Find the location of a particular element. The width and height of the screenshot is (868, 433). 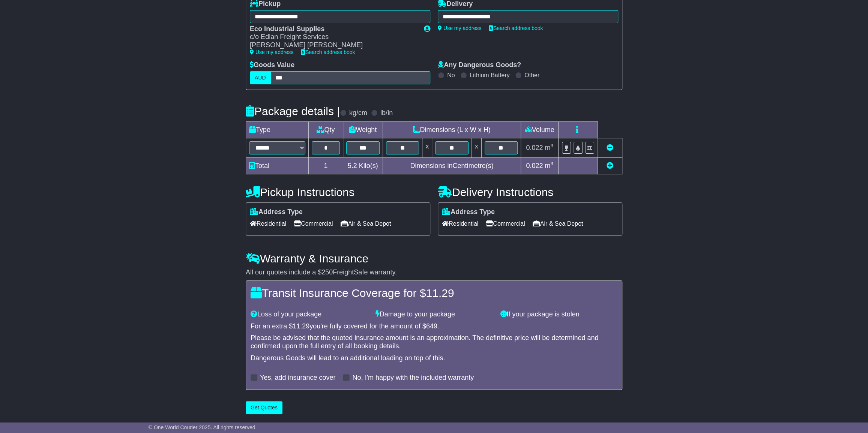

label: No is located at coordinates (451, 75).